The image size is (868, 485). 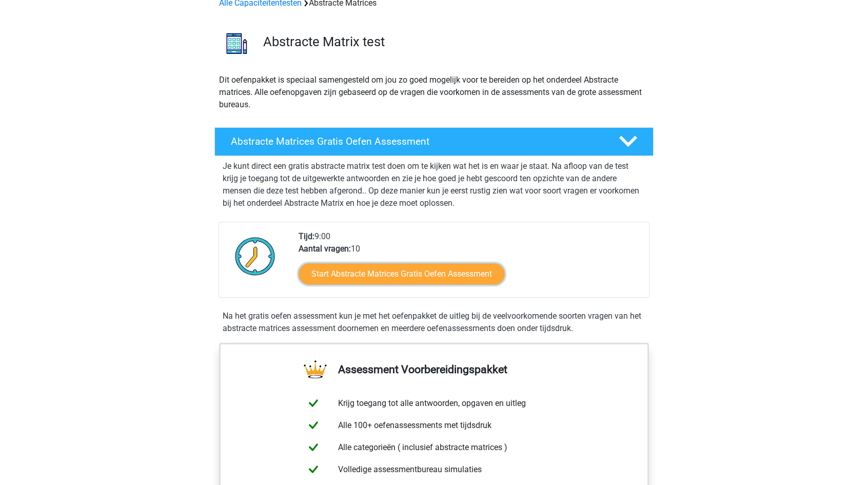 What do you see at coordinates (434, 141) in the screenshot?
I see `a: Abstracte Matrices Gratis Oefen Assessment` at bounding box center [434, 141].